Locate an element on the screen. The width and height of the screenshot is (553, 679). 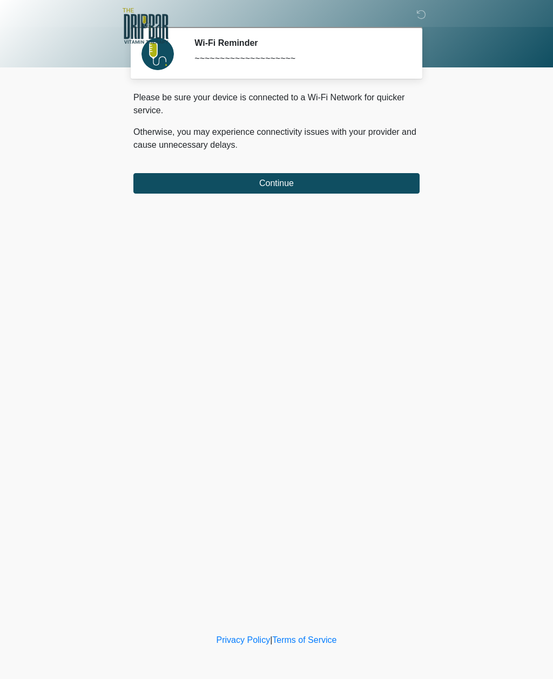
p: Otherwise, you may experience connectivity issues with your provider and cause unnecessary delays is located at coordinates (276, 139).